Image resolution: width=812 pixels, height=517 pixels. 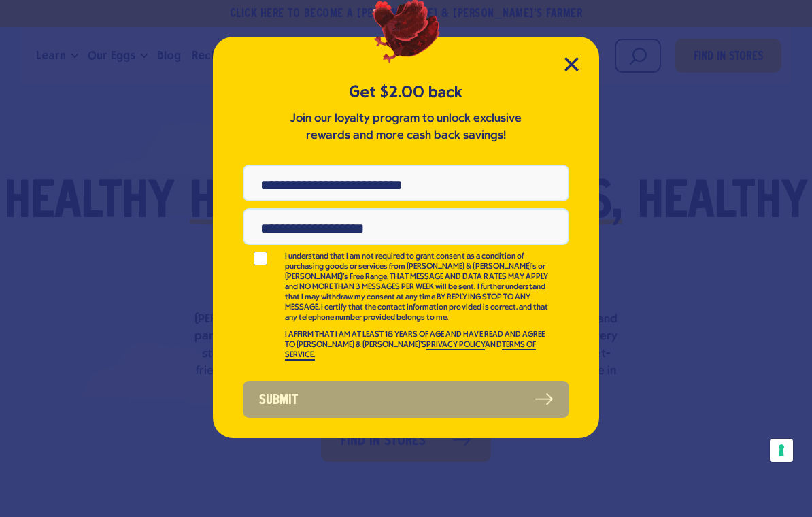 I want to click on input: I understand that I am not required to grant consent as a condition of purchasing goods or servic..., so click(x=260, y=258).